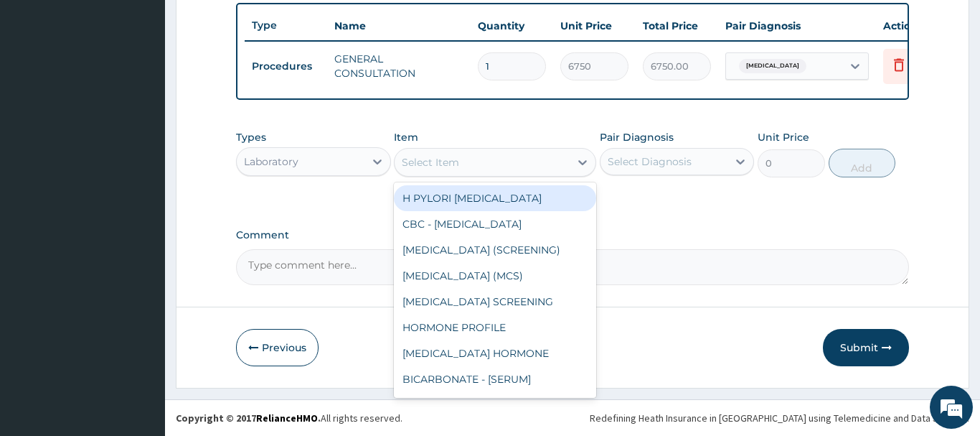 The width and height of the screenshot is (980, 436). What do you see at coordinates (863, 163) in the screenshot?
I see `button: Add` at bounding box center [863, 163].